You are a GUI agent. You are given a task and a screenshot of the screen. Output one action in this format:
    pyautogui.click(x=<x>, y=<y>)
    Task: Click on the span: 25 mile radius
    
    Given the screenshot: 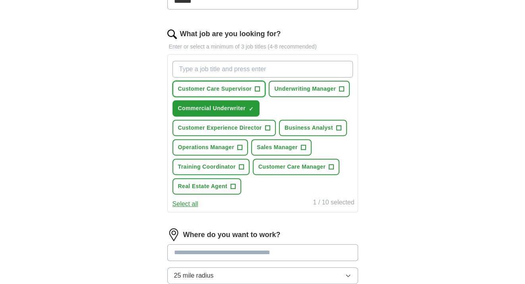 What is the action you would take?
    pyautogui.click(x=194, y=275)
    